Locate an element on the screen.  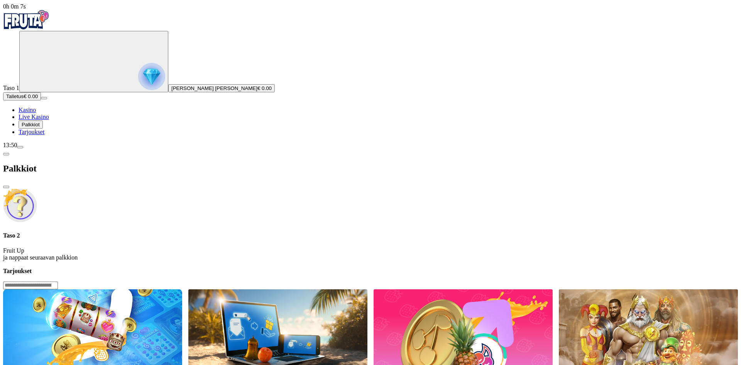
a: Kasino is located at coordinates (27, 110).